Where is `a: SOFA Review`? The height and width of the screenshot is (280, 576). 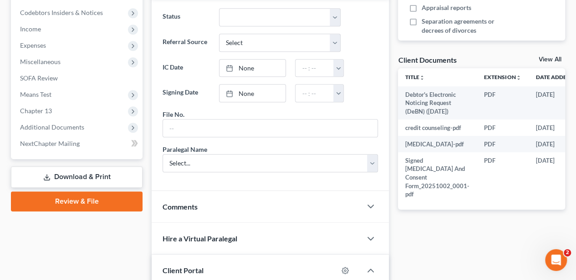 a: SOFA Review is located at coordinates (77, 78).